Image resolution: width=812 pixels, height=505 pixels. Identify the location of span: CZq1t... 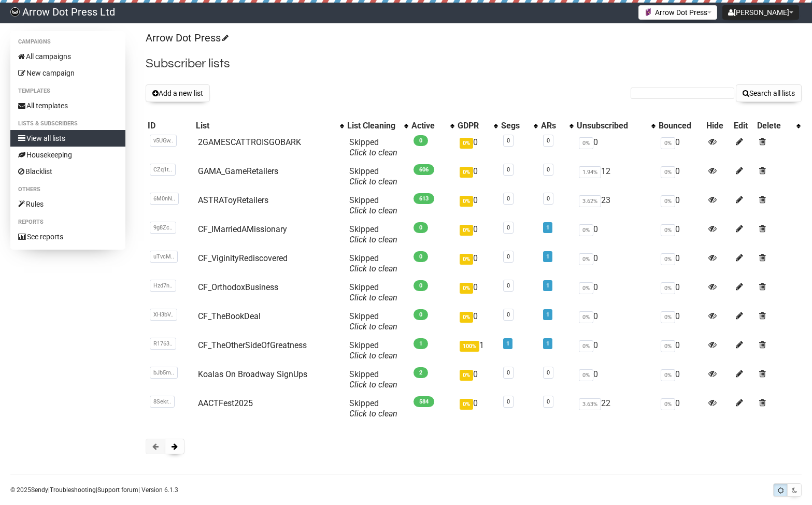
(163, 169).